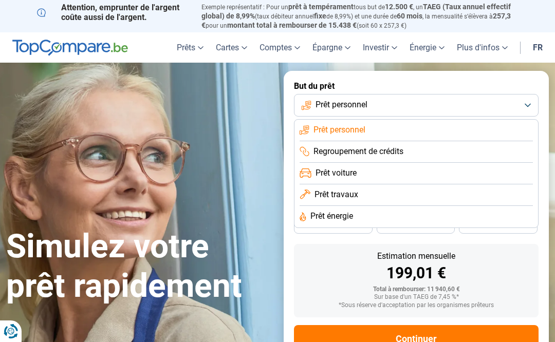  Describe the element at coordinates (427, 47) in the screenshot. I see `a: Énergie` at that location.